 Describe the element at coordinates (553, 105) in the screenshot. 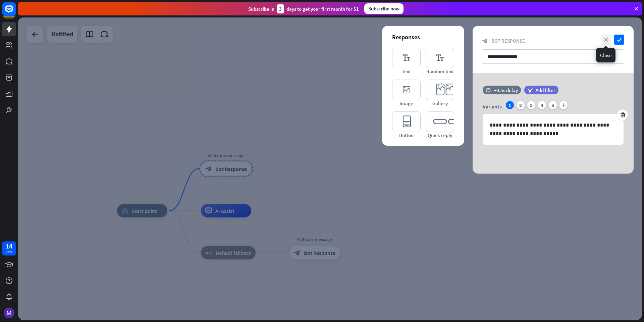

I see `div: 5` at that location.